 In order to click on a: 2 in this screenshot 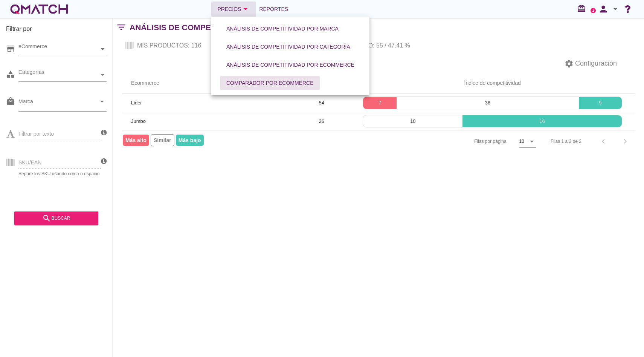, I will do `click(593, 11)`.